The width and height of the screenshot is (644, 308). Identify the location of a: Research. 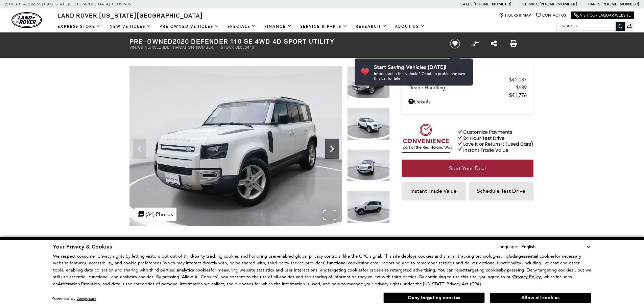
(371, 26).